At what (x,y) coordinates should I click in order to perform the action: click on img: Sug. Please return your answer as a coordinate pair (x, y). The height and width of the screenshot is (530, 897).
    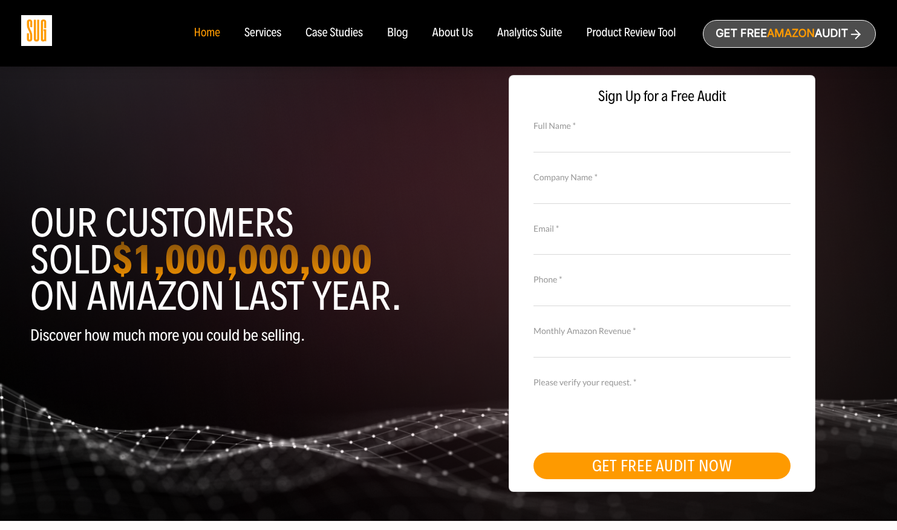
    Looking at the image, I should click on (36, 30).